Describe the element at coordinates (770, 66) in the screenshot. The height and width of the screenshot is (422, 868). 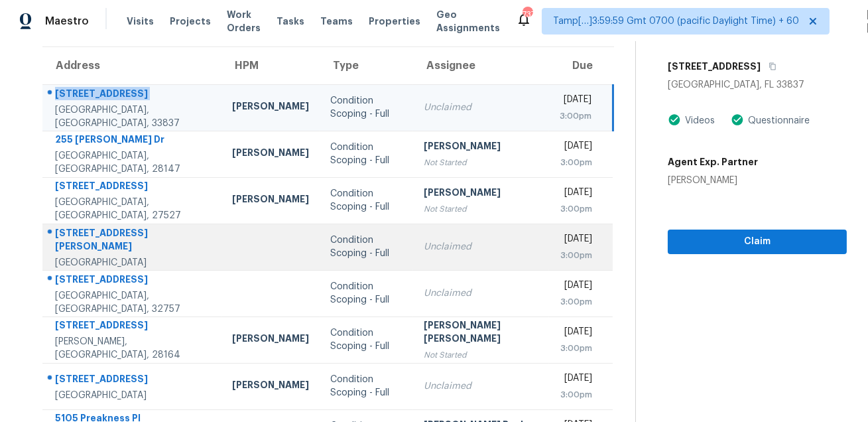
I see `button: Copy Address` at that location.